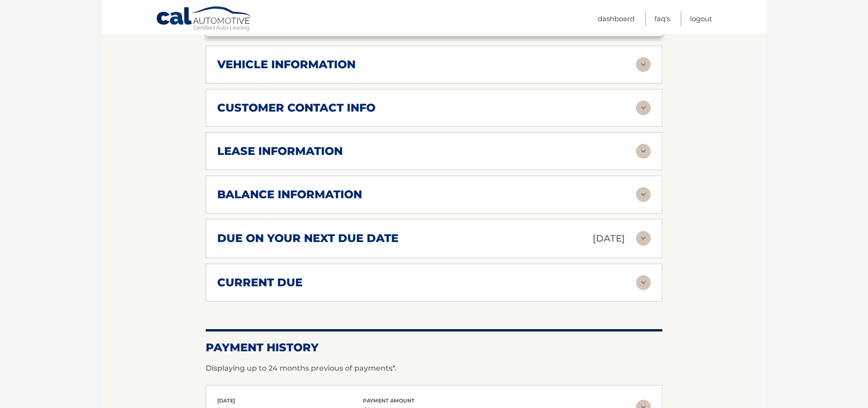  What do you see at coordinates (286, 65) in the screenshot?
I see `h2: vehicle information` at bounding box center [286, 65].